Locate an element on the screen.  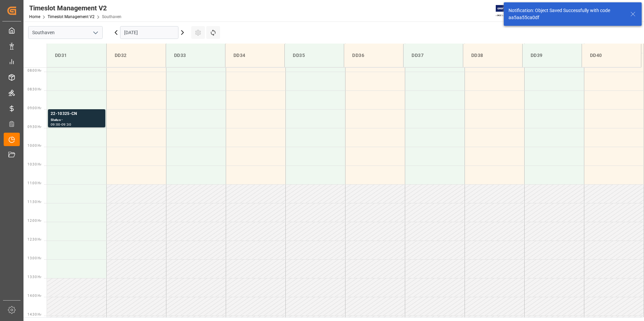
span: 09:00 Hr is located at coordinates (34, 108).